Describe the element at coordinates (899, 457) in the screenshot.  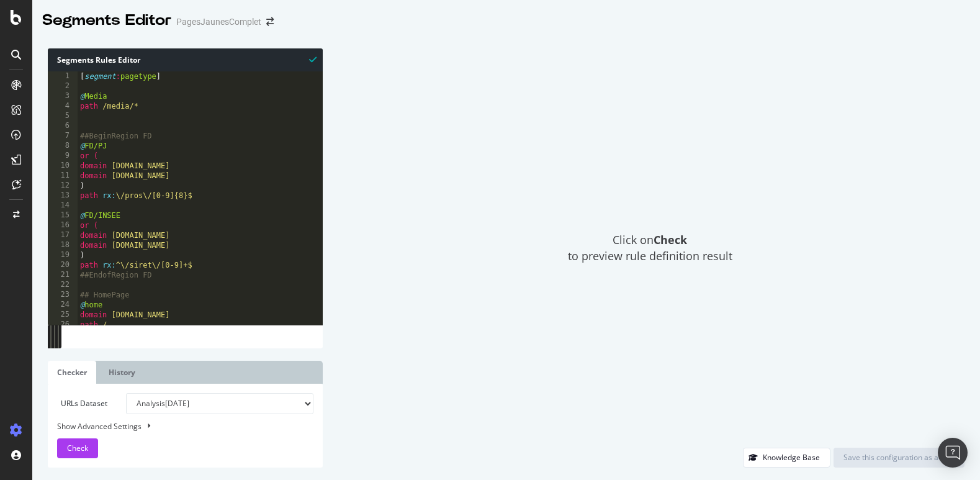
I see `div: Save this configuration as active` at that location.